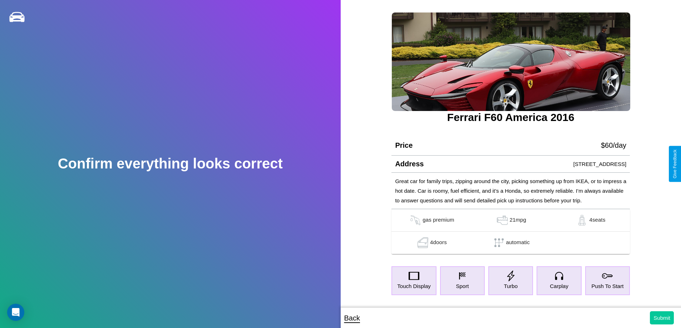  I want to click on table: simple table, so click(510, 232).